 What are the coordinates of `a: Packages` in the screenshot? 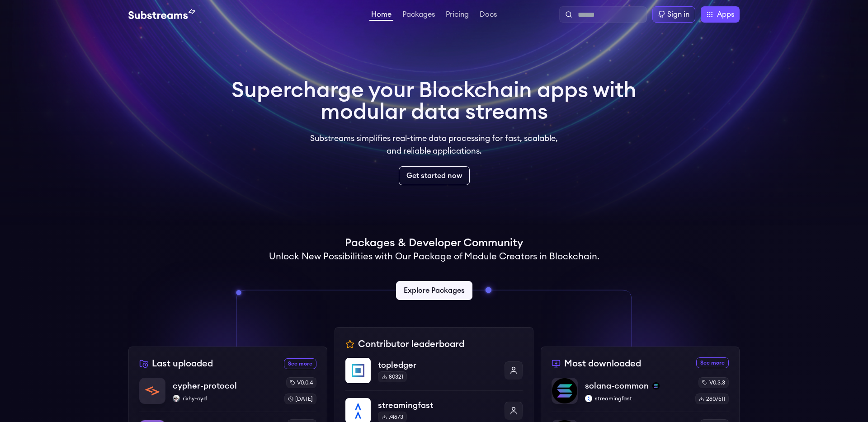 It's located at (419, 15).